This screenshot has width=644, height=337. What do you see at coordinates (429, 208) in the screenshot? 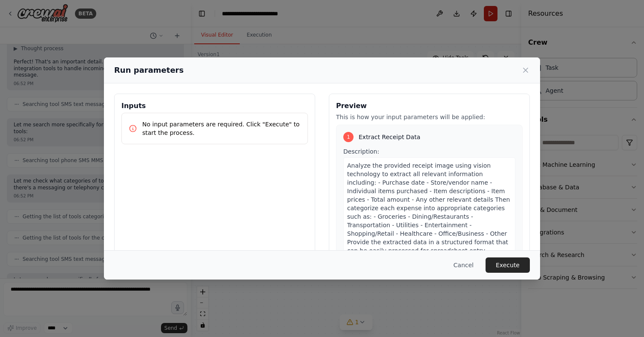
I see `span: Analyze the provided receipt image using vision technology to extract all relevant information in...` at bounding box center [429, 208].